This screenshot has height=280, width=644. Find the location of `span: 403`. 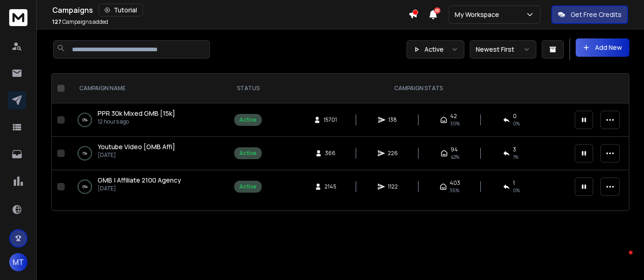

span: 403 is located at coordinates (455, 183).